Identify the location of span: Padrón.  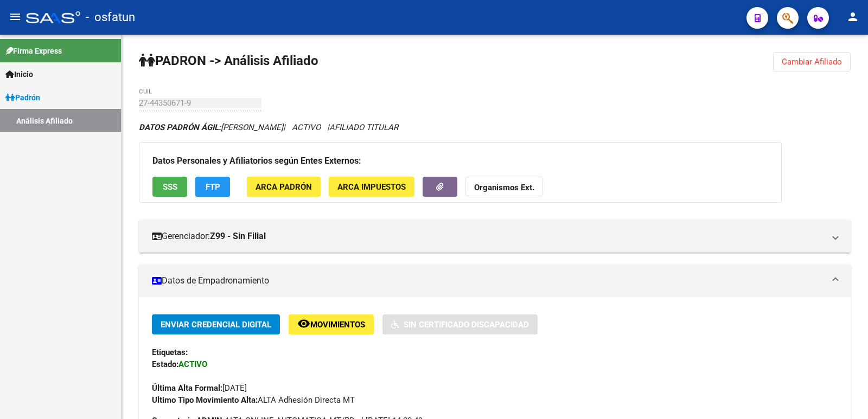
(23, 98).